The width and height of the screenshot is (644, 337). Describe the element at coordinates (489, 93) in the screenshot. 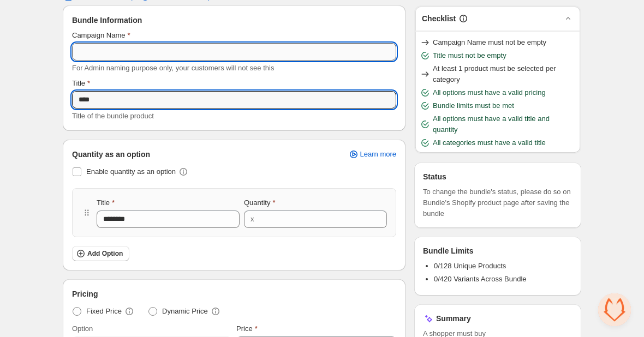

I see `span: All options must have a valid pricing` at that location.